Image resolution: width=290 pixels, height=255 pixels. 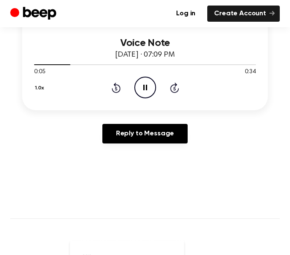 I want to click on a: Create Account, so click(x=243, y=14).